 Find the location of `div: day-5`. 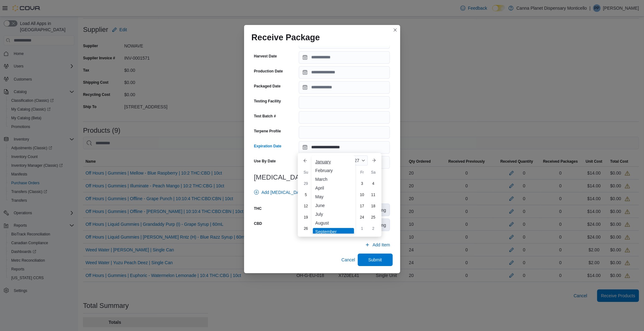

div: day-5 is located at coordinates (306, 195).